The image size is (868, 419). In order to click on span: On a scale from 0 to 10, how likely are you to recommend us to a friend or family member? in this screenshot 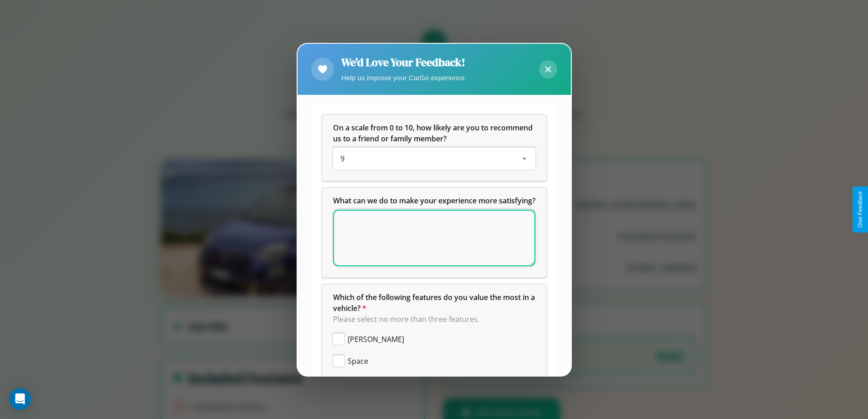, I will do `click(434, 133)`.